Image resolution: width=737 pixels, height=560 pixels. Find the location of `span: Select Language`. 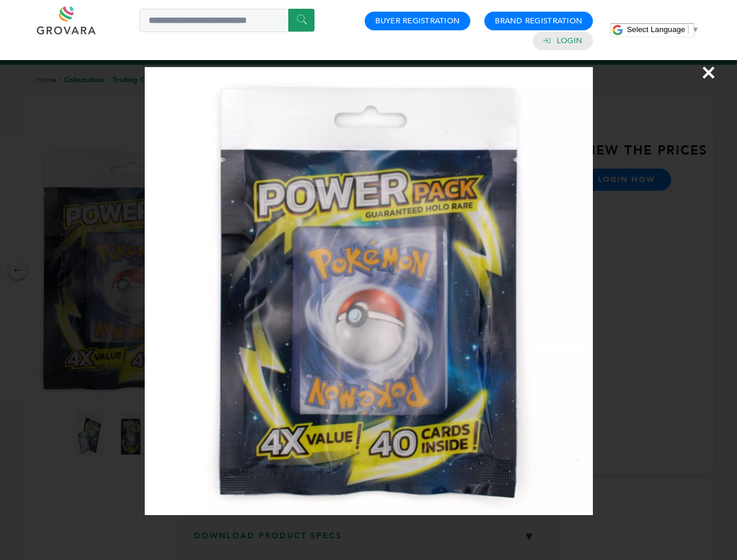

span: Select Language is located at coordinates (657, 29).